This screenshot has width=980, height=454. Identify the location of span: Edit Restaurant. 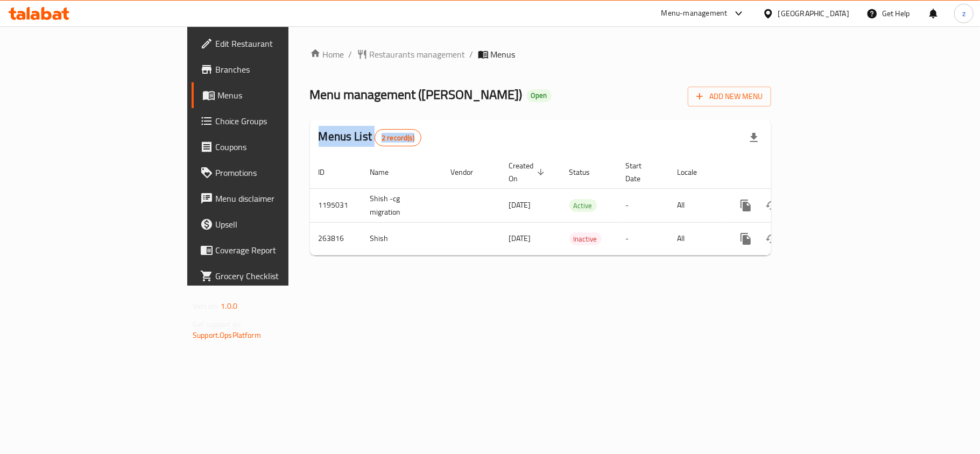
(279, 44).